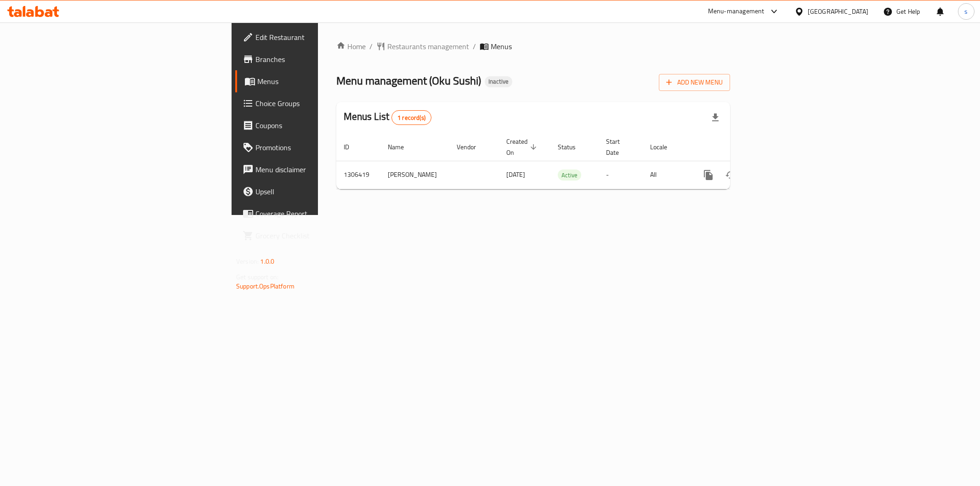 This screenshot has width=980, height=486. What do you see at coordinates (411, 117) in the screenshot?
I see `span: 1 record(s)` at bounding box center [411, 117].